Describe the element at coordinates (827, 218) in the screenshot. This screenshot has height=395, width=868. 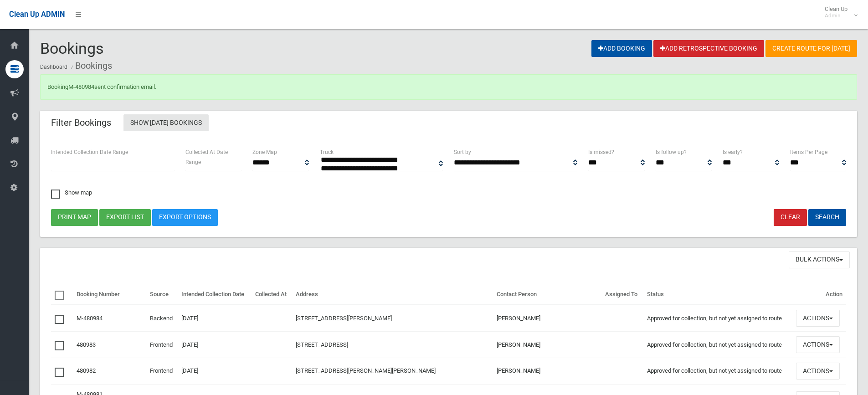
I see `button: Search` at that location.